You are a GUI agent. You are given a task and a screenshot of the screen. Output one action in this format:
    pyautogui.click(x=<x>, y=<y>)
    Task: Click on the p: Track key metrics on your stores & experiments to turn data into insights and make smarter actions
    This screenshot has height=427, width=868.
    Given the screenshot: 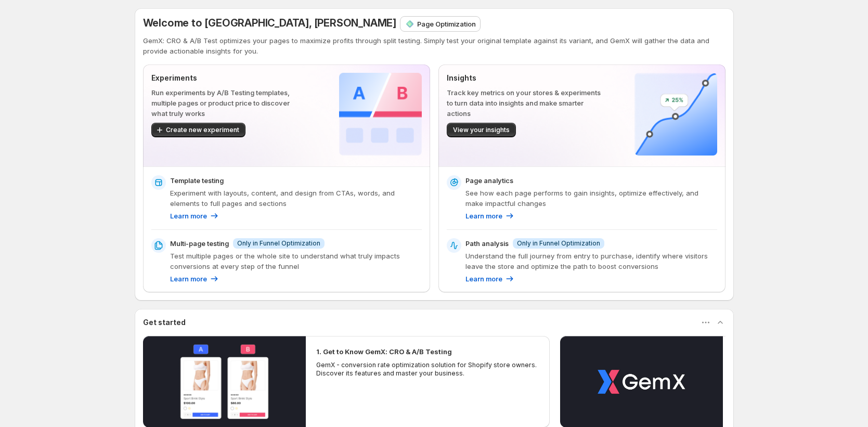 What is the action you would take?
    pyautogui.click(x=524, y=103)
    